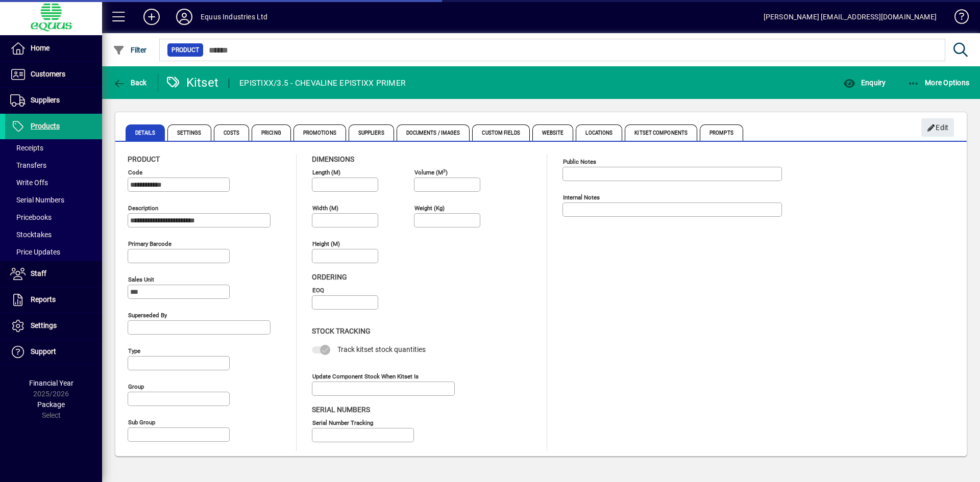 This screenshot has height=482, width=980. I want to click on a: Reports, so click(53, 300).